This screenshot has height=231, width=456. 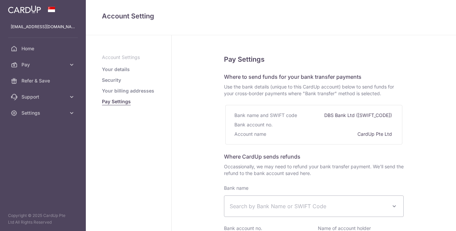 I want to click on span: Use the bank details (unique to this CardUp account) below to send funds for your cross-border pa..., so click(x=314, y=90).